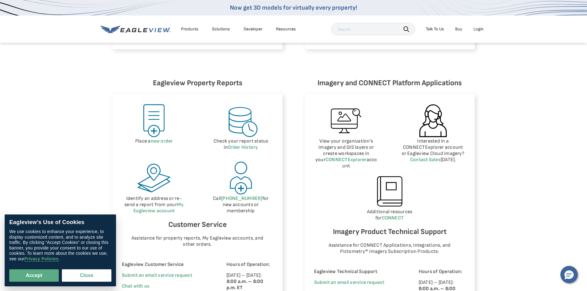 The height and width of the screenshot is (291, 587). I want to click on a: Buy, so click(459, 29).